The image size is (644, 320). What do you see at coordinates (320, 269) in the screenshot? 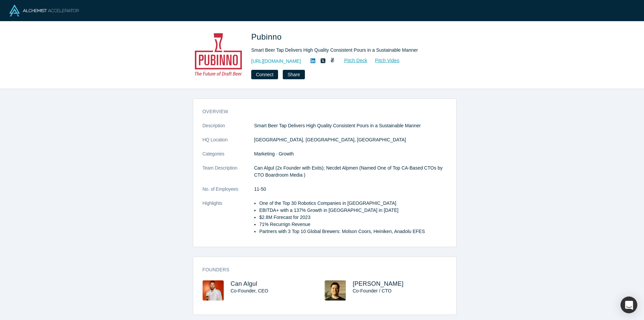
I see `h3: Founders` at bounding box center [320, 269].